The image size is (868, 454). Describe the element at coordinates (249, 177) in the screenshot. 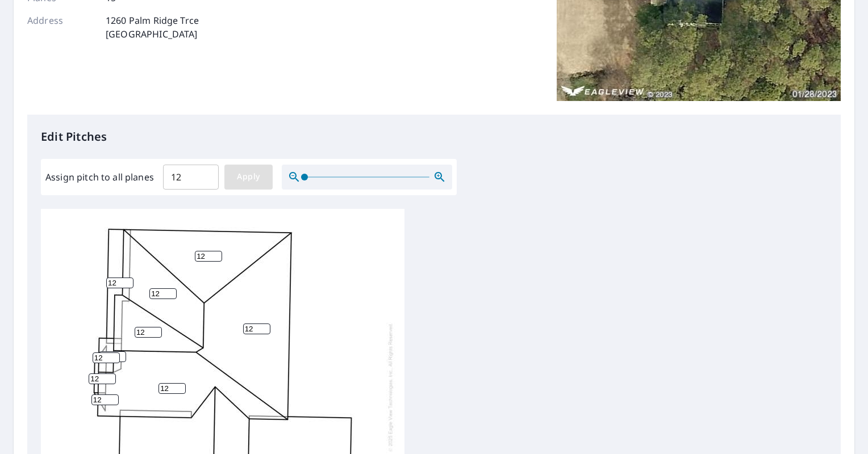

I see `button: Apply` at that location.